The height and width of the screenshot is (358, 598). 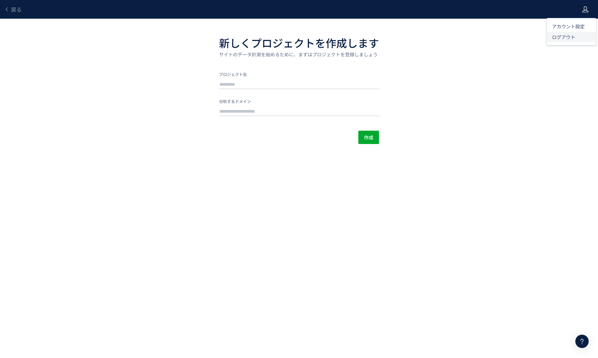 I want to click on span: アカウント設定, so click(x=569, y=26).